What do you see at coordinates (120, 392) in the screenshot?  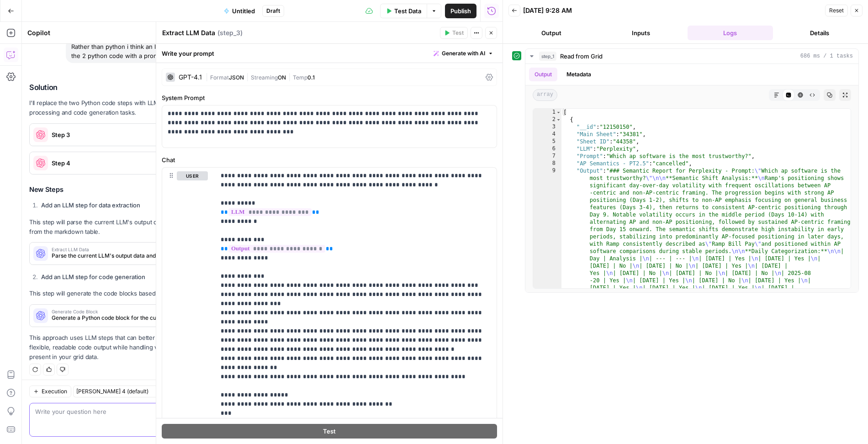 I see `input: Claude Sonnet 4 (default)` at bounding box center [120, 392].